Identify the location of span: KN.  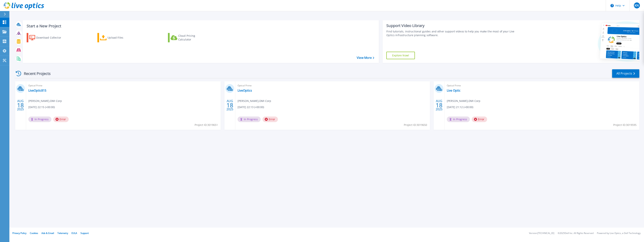
(637, 5).